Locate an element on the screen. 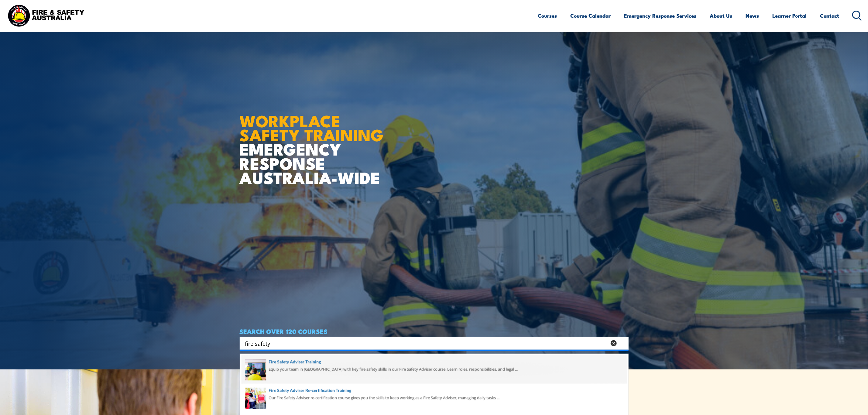  input: Search input is located at coordinates (426, 344).